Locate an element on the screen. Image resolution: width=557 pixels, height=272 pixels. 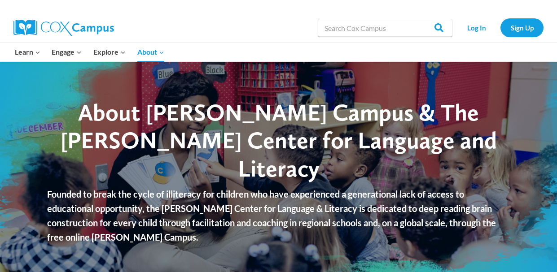
span: Learn is located at coordinates (27, 52).